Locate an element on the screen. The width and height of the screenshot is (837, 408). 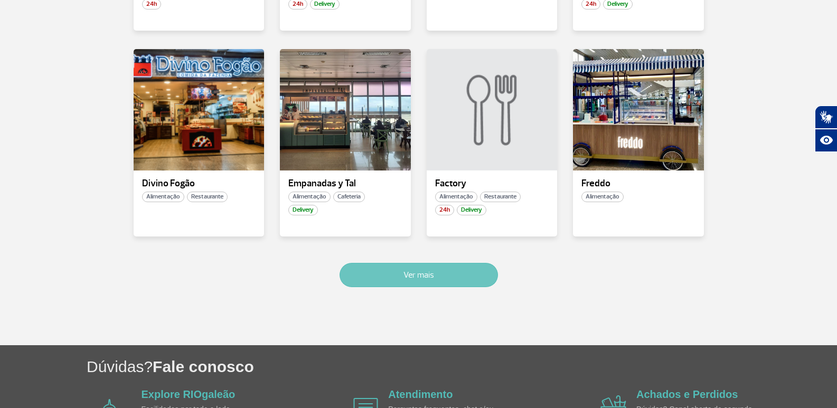
p: Factory is located at coordinates (492, 184).